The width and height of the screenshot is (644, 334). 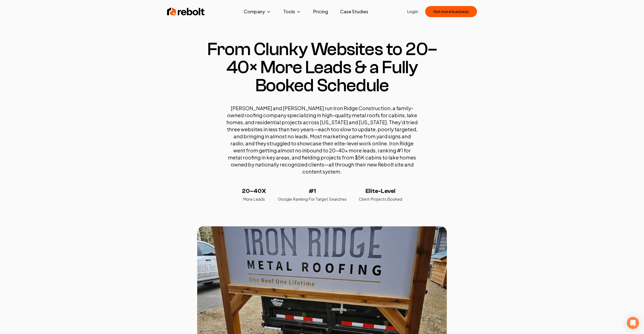 I want to click on p: Google Ranking For Target Searches, so click(x=312, y=199).